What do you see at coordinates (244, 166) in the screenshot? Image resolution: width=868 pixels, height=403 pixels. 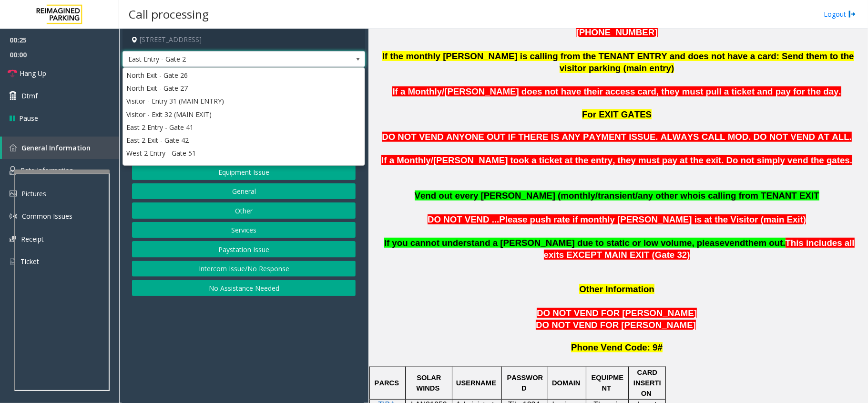 I see `li: West 2 Exit - Gate 52` at bounding box center [244, 166].